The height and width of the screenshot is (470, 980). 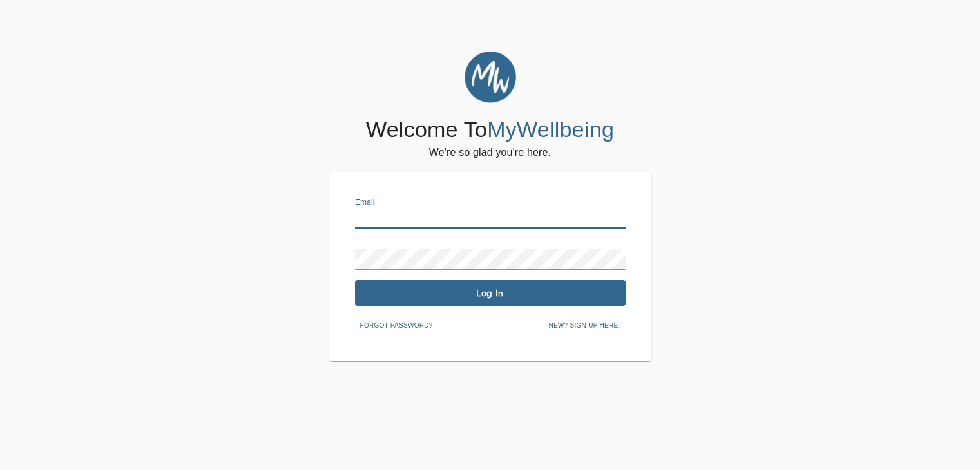 I want to click on span: Log In, so click(x=491, y=293).